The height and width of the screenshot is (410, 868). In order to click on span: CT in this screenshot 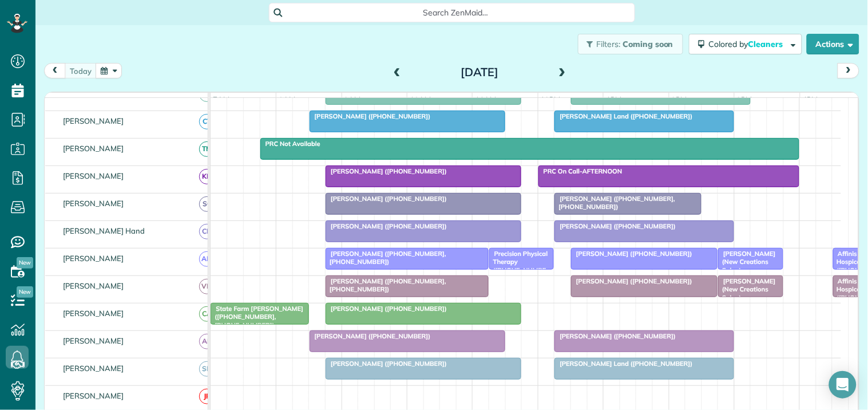, I will do `click(207, 121)`.